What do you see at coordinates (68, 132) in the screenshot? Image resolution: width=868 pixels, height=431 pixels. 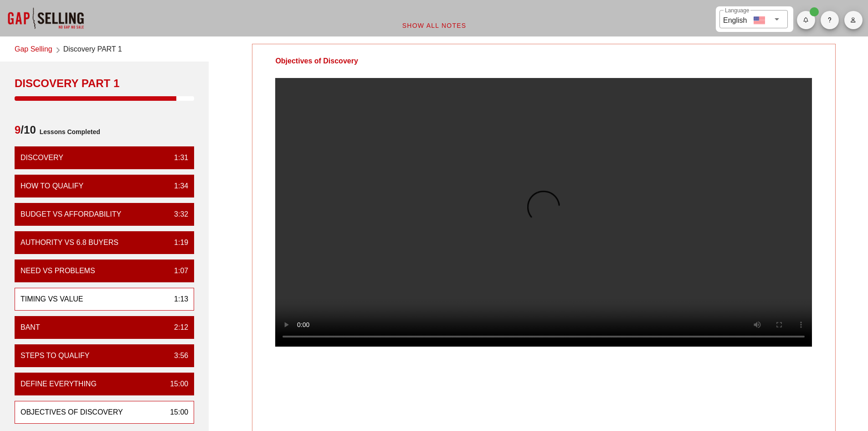 I see `span: Lessons Completed` at bounding box center [68, 132].